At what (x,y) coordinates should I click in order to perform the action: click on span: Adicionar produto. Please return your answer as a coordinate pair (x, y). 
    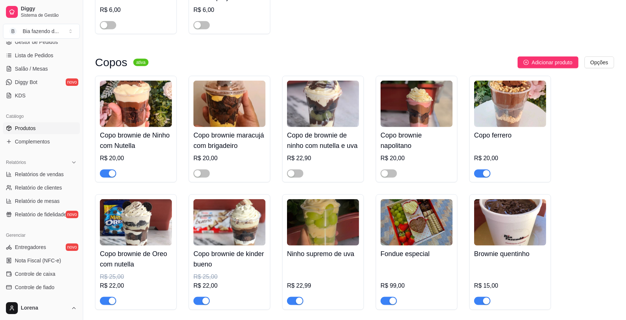
    Looking at the image, I should click on (552, 62).